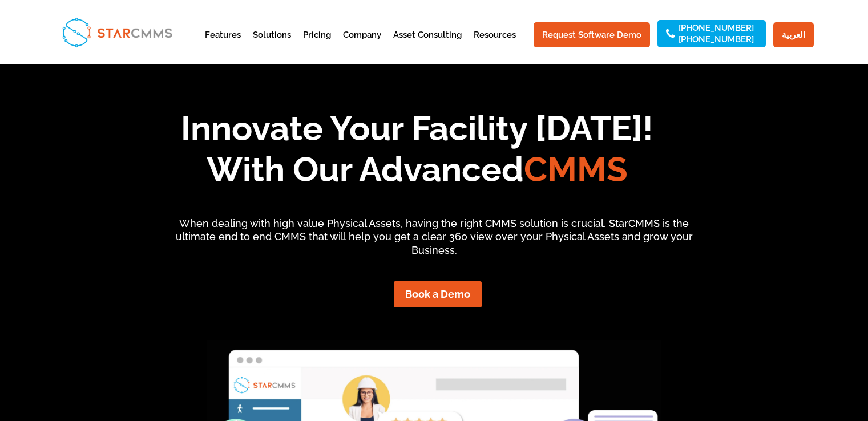  What do you see at coordinates (317, 44) in the screenshot?
I see `a: Pricing` at bounding box center [317, 44].